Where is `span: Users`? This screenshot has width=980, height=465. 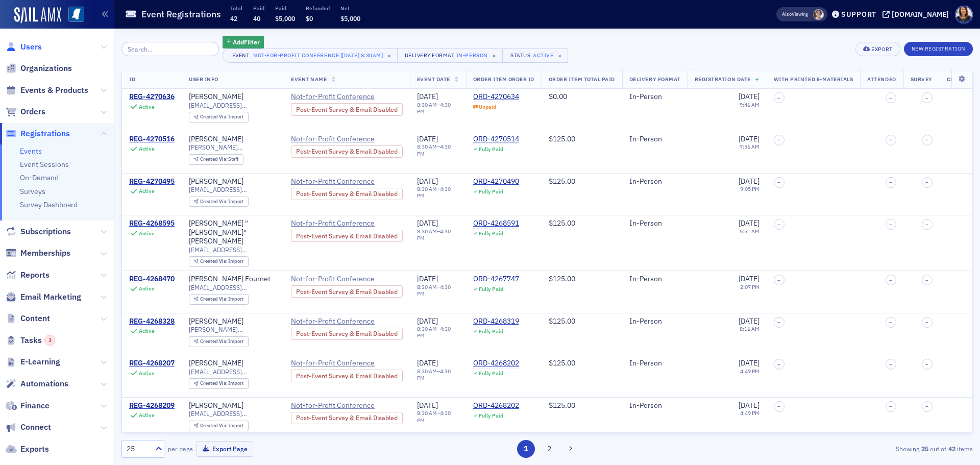 span: Users is located at coordinates (31, 47).